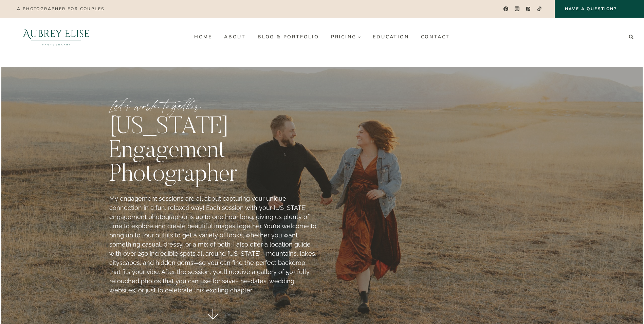 The image size is (644, 324). I want to click on button: View Search Form, so click(631, 37).